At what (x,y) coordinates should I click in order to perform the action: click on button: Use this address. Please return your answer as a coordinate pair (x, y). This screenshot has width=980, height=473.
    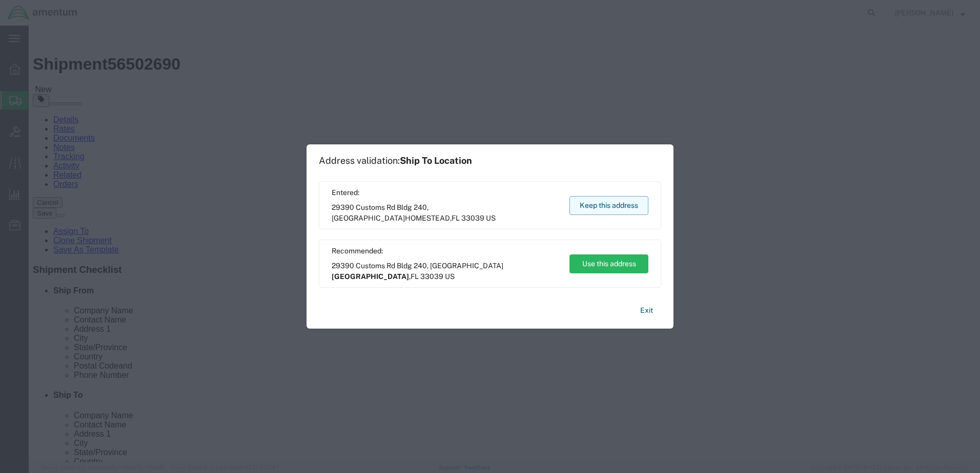
    Looking at the image, I should click on (609, 264).